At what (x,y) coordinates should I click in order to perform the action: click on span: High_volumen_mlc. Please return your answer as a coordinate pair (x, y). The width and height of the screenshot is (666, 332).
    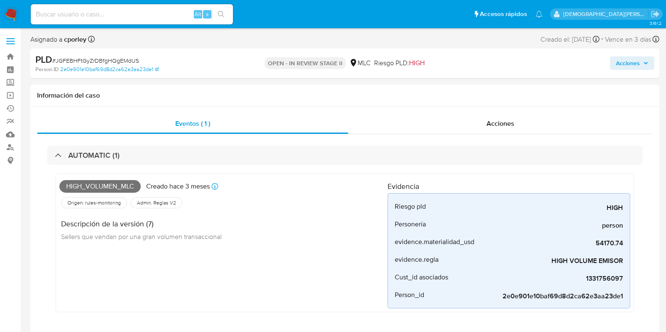
    Looking at the image, I should click on (100, 187).